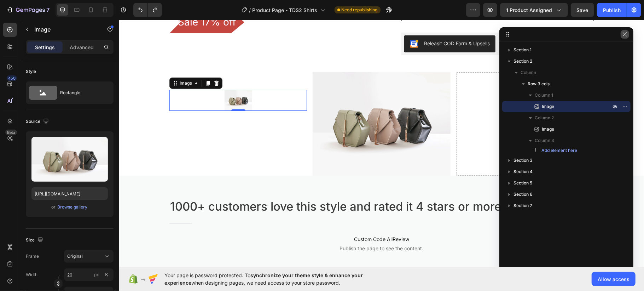 Image resolution: width=644 pixels, height=291 pixels. What do you see at coordinates (263, 186) in the screenshot?
I see `p: 1000+ customers love this style and rated it 4 stars or more!` at bounding box center [263, 186].